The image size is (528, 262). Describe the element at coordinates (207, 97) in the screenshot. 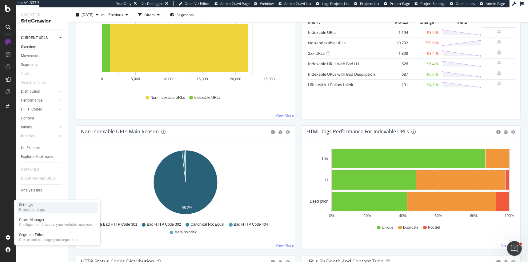

I see `span: Indexable URLs` at that location.